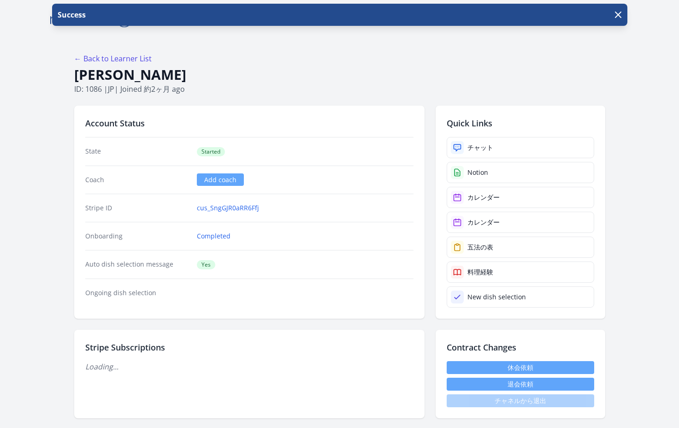  What do you see at coordinates (111, 89) in the screenshot?
I see `span: jp` at bounding box center [111, 89].